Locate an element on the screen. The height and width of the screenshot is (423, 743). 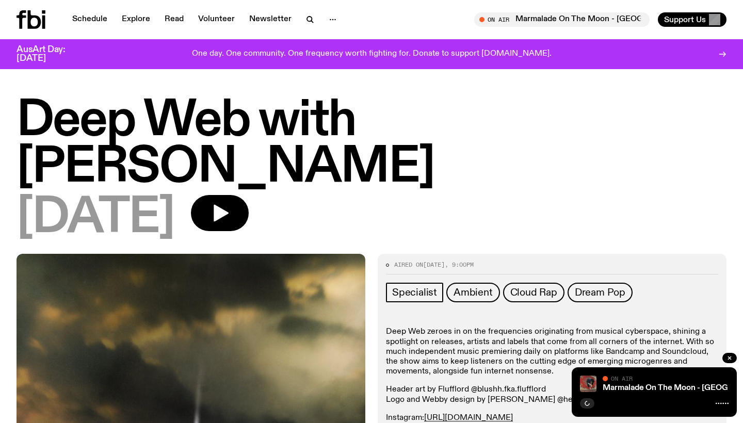
span: Ambient is located at coordinates (473, 293).